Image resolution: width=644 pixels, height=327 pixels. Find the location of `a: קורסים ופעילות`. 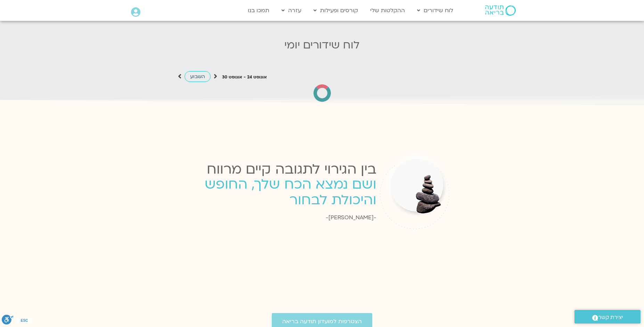

a: קורסים ופעילות is located at coordinates (336, 11).